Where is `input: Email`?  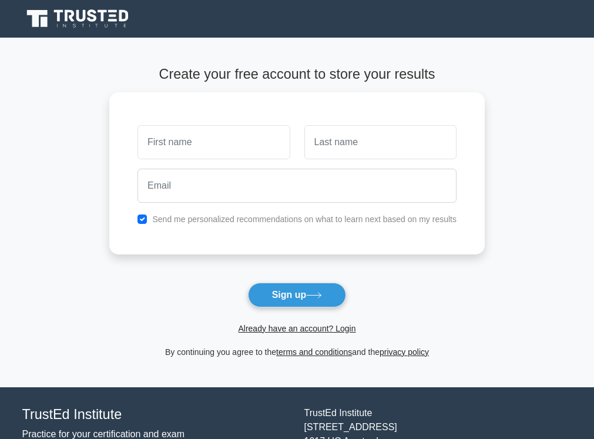
input: Email is located at coordinates (297, 186).